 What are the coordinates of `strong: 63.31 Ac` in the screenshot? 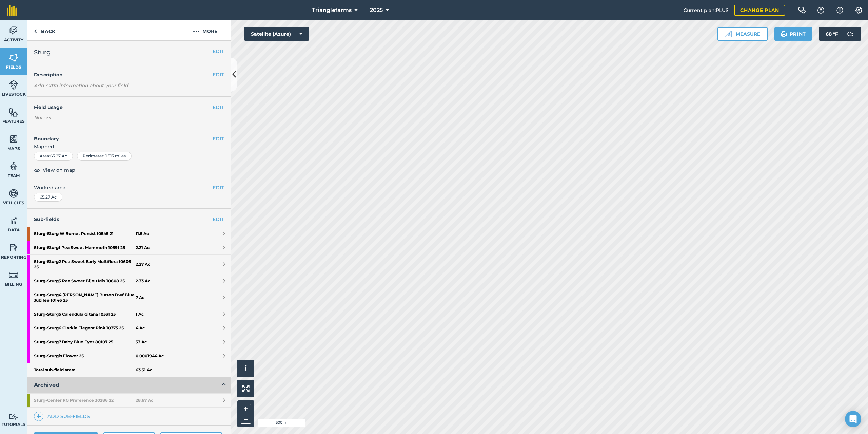 It's located at (144, 370).